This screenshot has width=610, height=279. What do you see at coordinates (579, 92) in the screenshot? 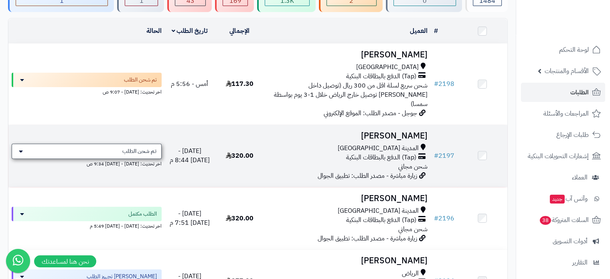
I see `span: الطلبات` at bounding box center [579, 92].